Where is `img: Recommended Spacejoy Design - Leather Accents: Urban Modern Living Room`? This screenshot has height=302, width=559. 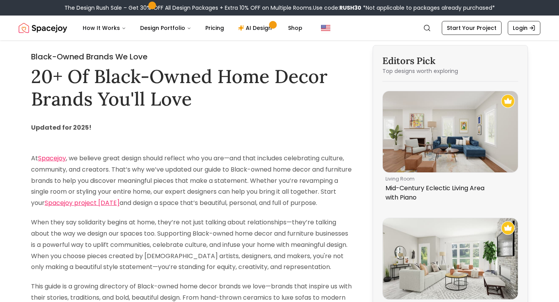
img: Recommended Spacejoy Design - Leather Accents: Urban Modern Living Room is located at coordinates (508, 228).